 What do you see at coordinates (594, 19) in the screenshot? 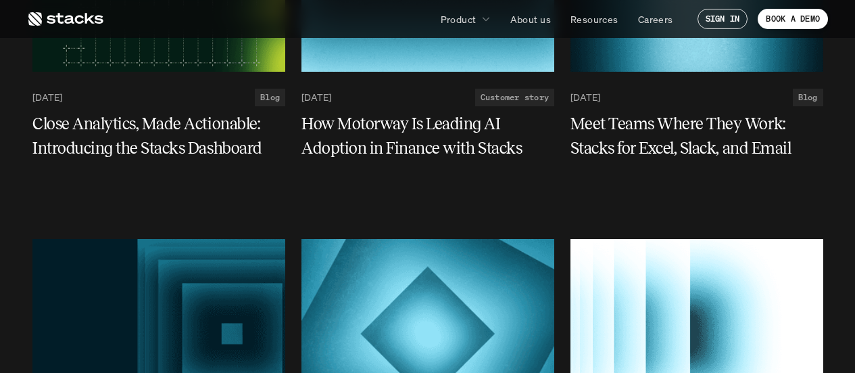
I see `a: Resources` at bounding box center [594, 19].